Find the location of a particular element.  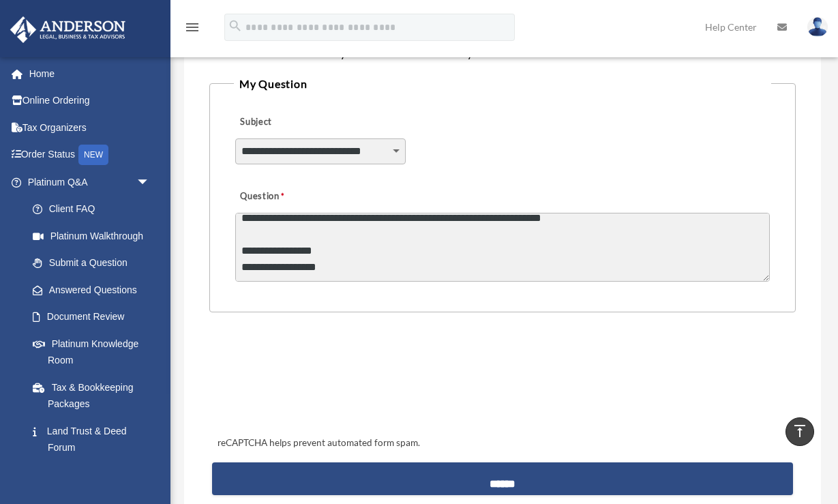

a: Platinum Walkthrough is located at coordinates (95, 236).